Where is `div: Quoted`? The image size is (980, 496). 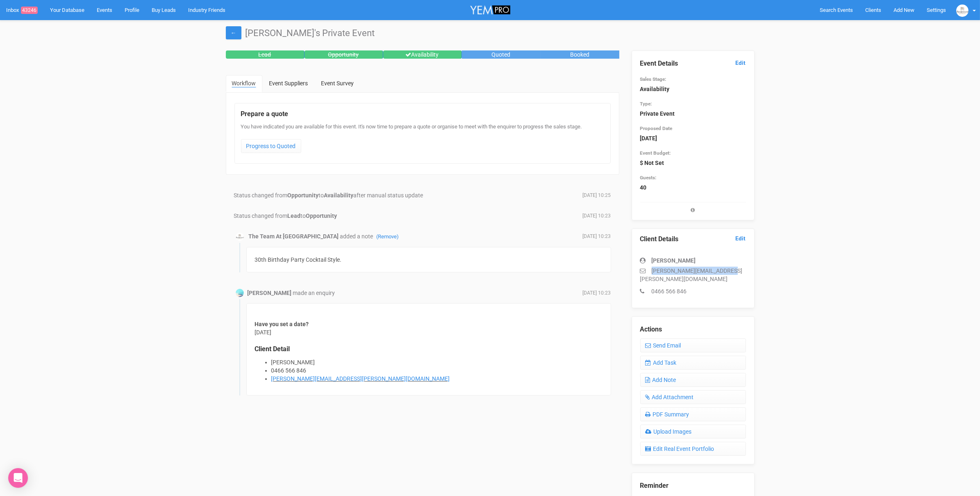 div: Quoted is located at coordinates (502, 55).